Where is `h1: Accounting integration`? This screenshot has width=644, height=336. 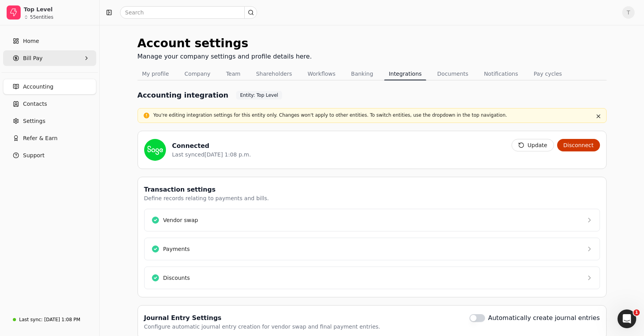 h1: Accounting integration is located at coordinates (183, 95).